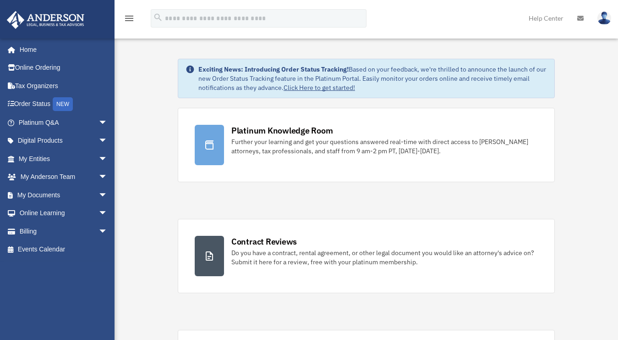 The image size is (618, 340). What do you see at coordinates (373, 78) in the screenshot?
I see `div: Based on your feedback, we're thrilled to announce the launch of our new Order Status Tracking fe...` at bounding box center [373, 78].